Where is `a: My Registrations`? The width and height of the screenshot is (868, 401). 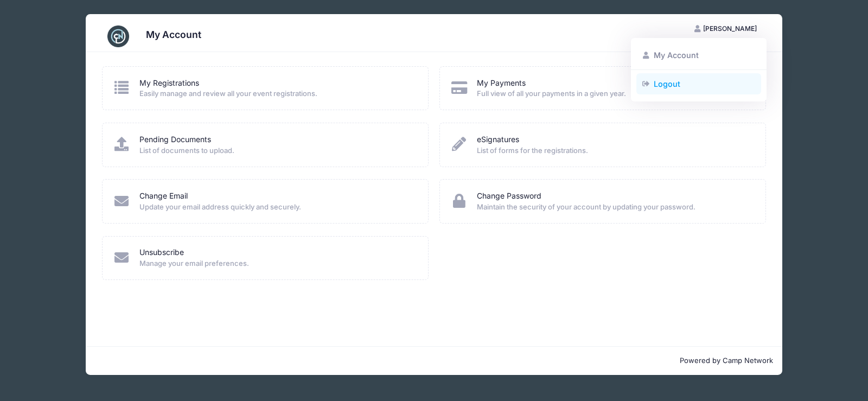
a: My Registrations is located at coordinates (170, 83).